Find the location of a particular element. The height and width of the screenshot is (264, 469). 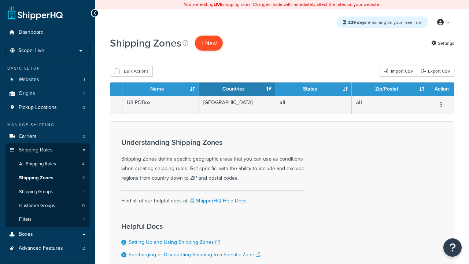

span: Scope: Live is located at coordinates (31, 51).